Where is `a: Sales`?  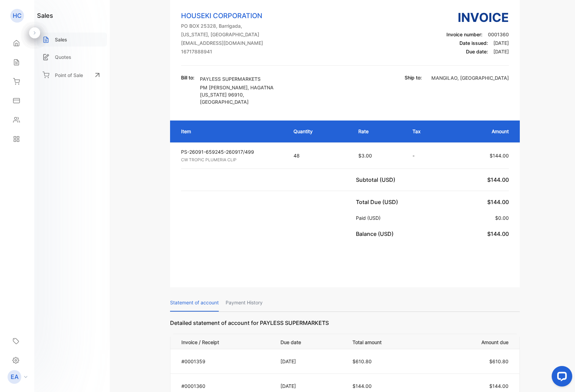 a: Sales is located at coordinates (72, 40).